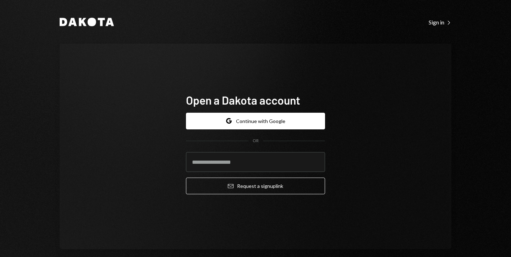  What do you see at coordinates (255, 141) in the screenshot?
I see `div: OR` at bounding box center [255, 141].